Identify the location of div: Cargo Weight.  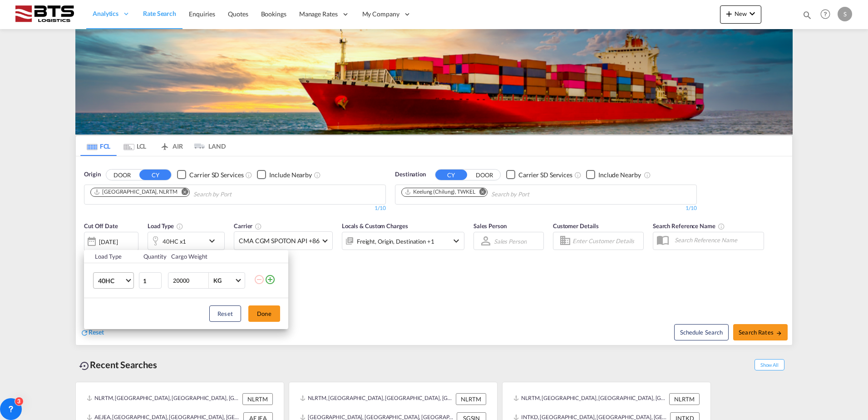
(210, 256).